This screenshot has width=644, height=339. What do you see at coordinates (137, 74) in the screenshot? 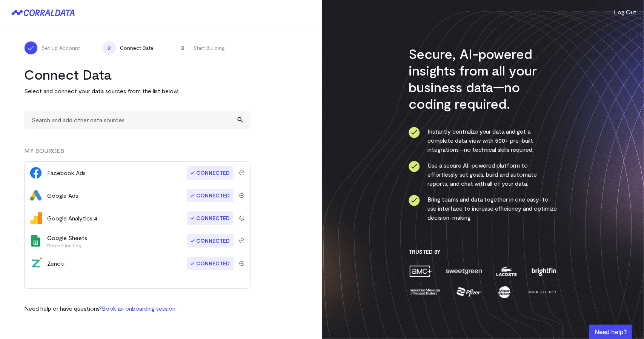
I see `h2: Connect Data` at bounding box center [137, 74].